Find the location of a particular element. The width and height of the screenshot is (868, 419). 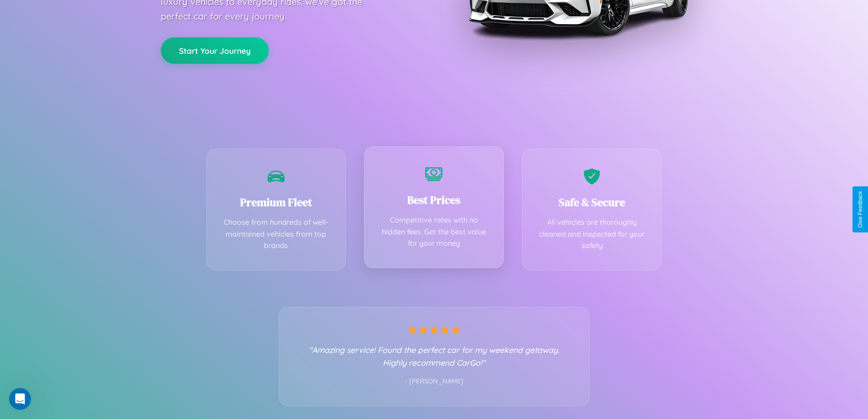

p: "Amazing service! Found the perfect car for my weekend getaway. Highly recommend CarGo!" is located at coordinates (434, 356).